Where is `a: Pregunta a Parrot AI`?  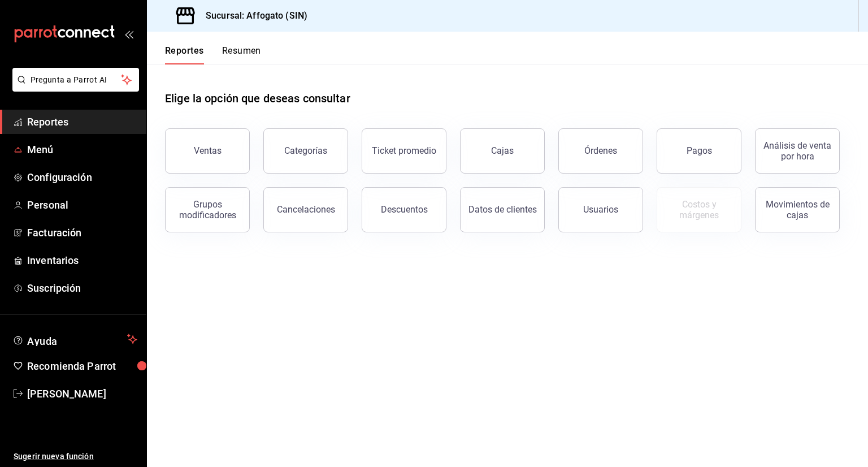 a: Pregunta a Parrot AI is located at coordinates (73, 87).